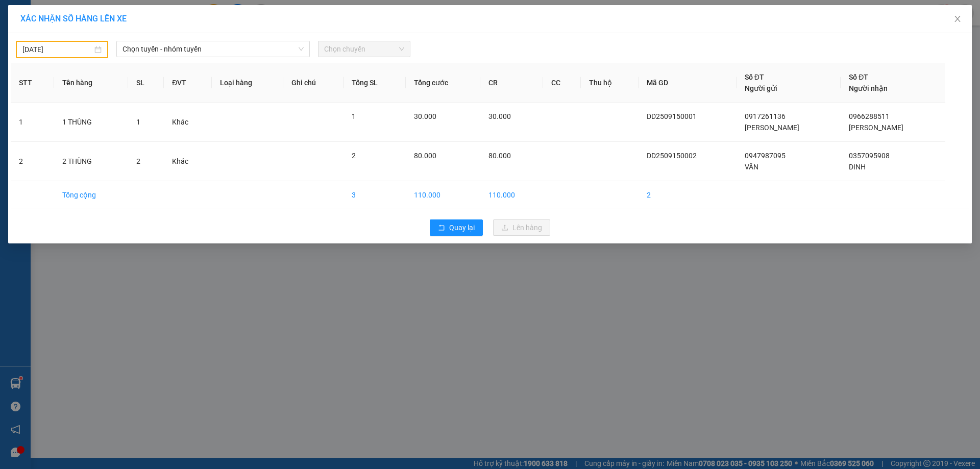  What do you see at coordinates (751, 167) in the screenshot?
I see `span: VÂN` at bounding box center [751, 167].